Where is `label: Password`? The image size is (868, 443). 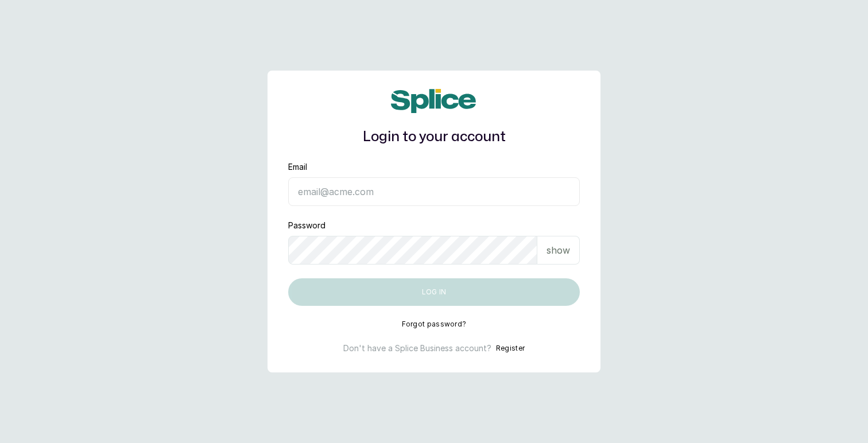
label: Password is located at coordinates (306, 226).